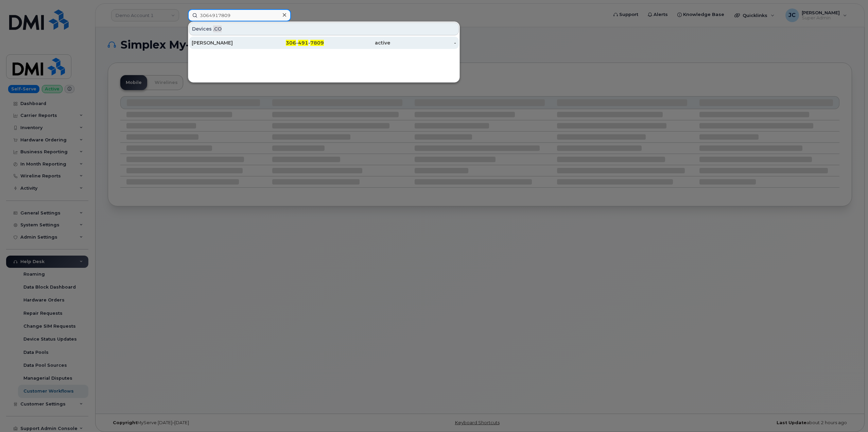 The width and height of the screenshot is (868, 432). I want to click on div: active, so click(357, 43).